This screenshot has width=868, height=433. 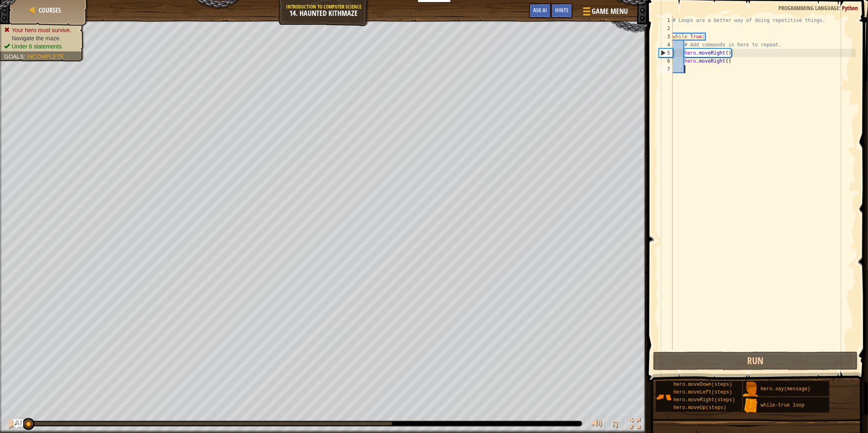 I want to click on button: Toggle fullscreen, so click(x=636, y=425).